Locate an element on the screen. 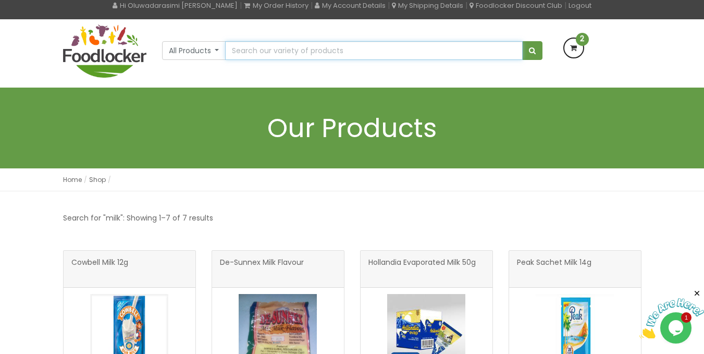 The image size is (704, 354). span: Hollandia Evaporated Milk 50g is located at coordinates (422, 269).